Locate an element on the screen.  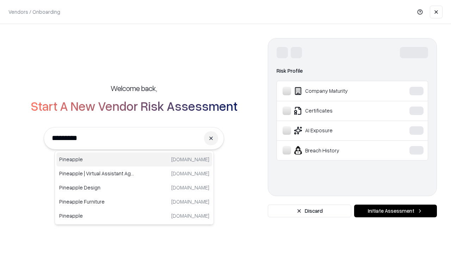
p: Vendors / Onboarding is located at coordinates (34, 12).